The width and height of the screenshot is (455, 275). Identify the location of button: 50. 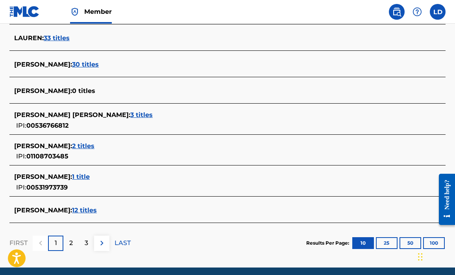
(410, 243).